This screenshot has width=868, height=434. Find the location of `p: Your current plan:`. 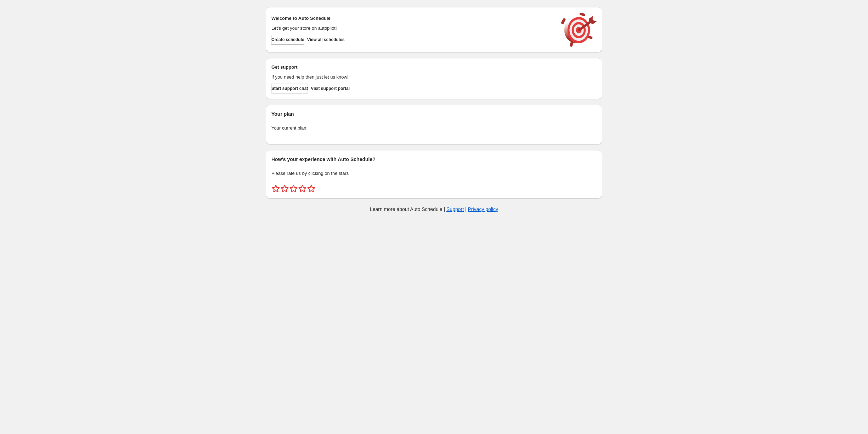

p: Your current plan: is located at coordinates (434, 128).